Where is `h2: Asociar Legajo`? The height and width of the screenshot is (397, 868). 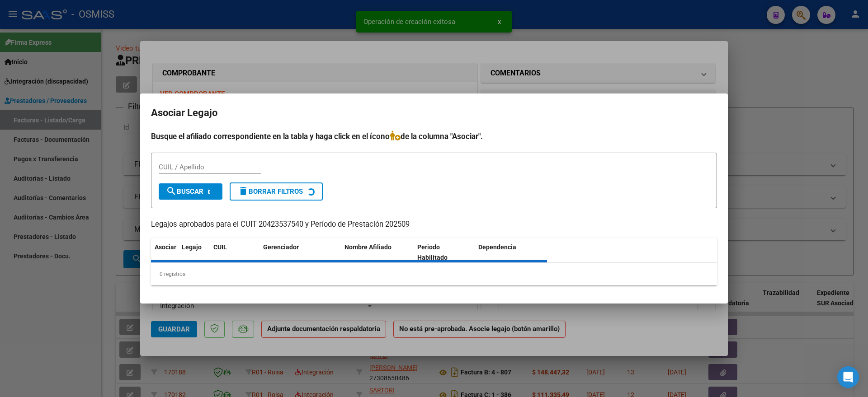
h2: Asociar Legajo is located at coordinates (434, 113).